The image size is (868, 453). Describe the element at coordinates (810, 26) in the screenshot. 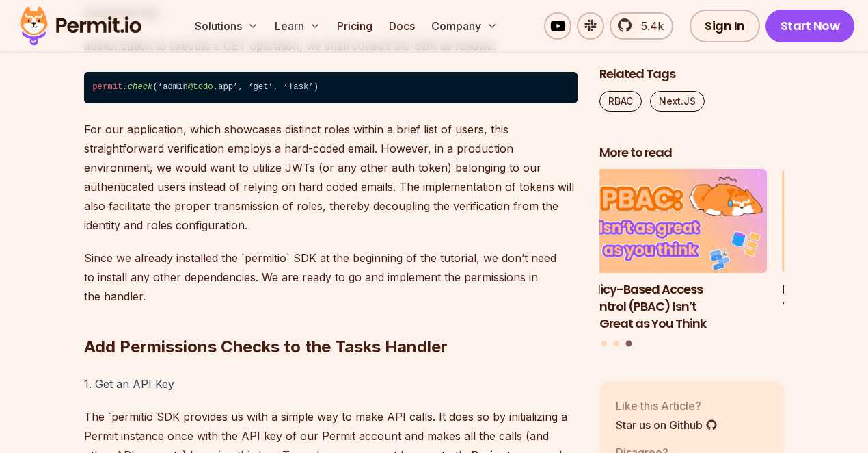

I see `a: Start Now` at that location.